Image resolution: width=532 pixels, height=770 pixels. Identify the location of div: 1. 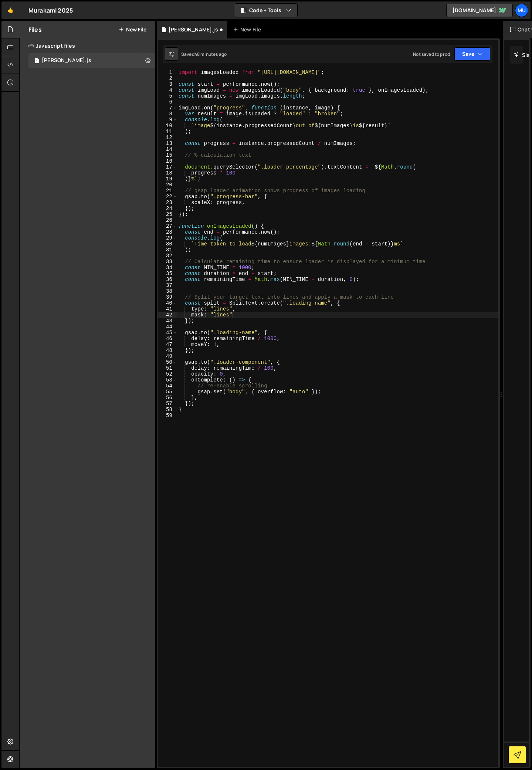
(167, 72).